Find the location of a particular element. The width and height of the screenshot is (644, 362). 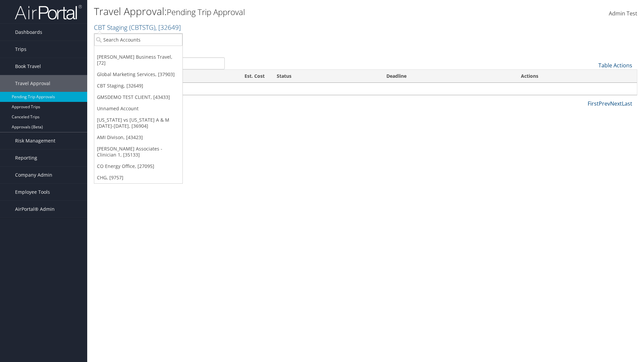

a: Prev is located at coordinates (604, 104).